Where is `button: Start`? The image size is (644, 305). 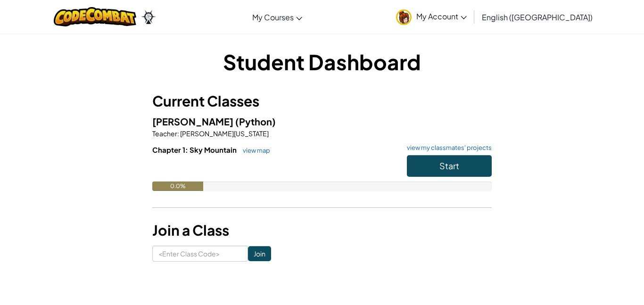
button: Start is located at coordinates (449, 166).